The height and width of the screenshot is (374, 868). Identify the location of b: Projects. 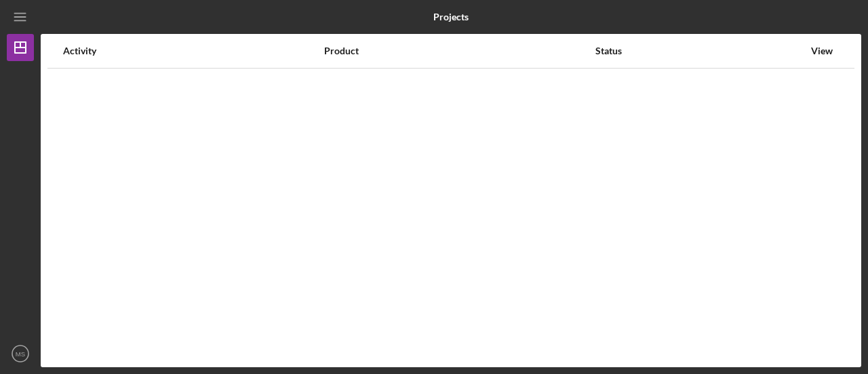
(451, 17).